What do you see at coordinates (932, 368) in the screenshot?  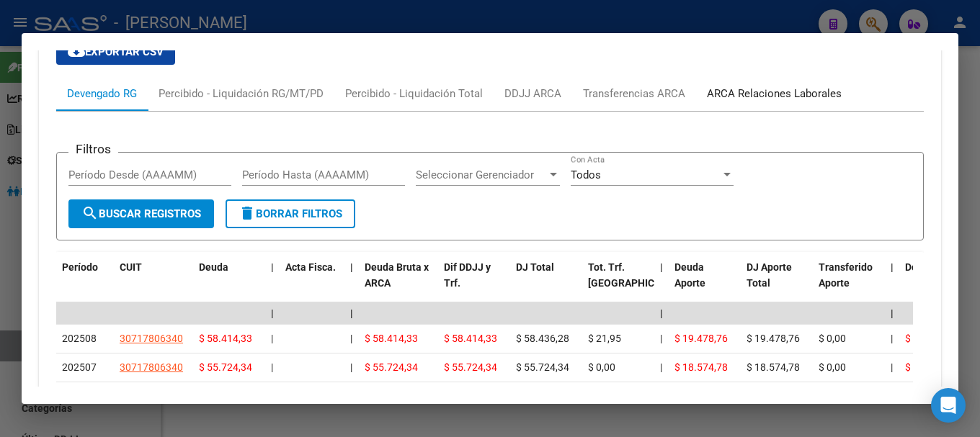 I see `span: $ 37.149,56` at bounding box center [932, 368].